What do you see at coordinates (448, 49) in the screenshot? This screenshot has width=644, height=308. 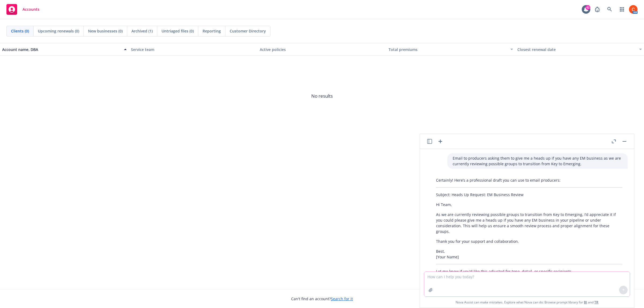 I see `div: Total premiums` at bounding box center [448, 49].